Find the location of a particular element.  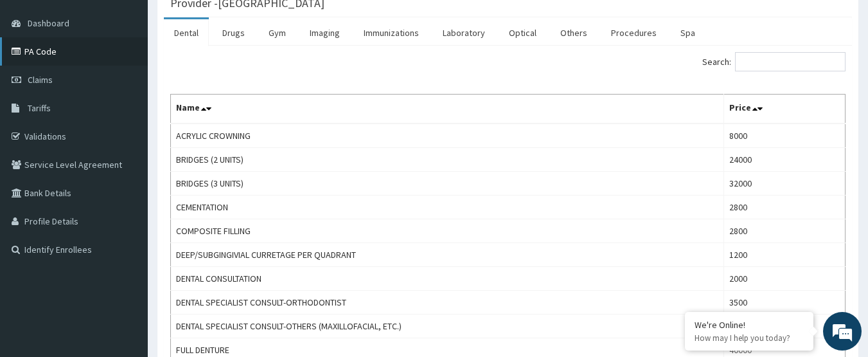

td: 3500 is located at coordinates (783, 302).